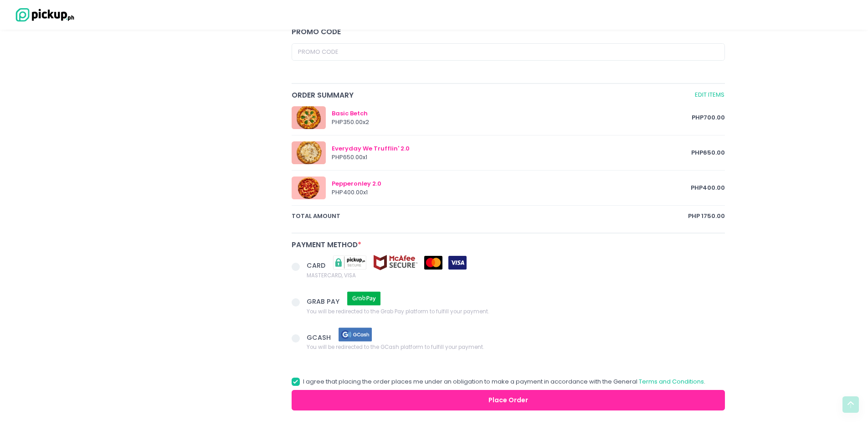 The height and width of the screenshot is (431, 868). Describe the element at coordinates (512, 122) in the screenshot. I see `div: PHP 350.00 x 2` at that location.